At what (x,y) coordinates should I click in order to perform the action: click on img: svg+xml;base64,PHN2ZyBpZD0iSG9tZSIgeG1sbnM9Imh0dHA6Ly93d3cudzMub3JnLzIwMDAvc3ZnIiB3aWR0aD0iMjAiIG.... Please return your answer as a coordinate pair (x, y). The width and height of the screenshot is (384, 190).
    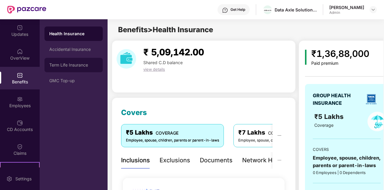
    Looking at the image, I should click on (20, 51).